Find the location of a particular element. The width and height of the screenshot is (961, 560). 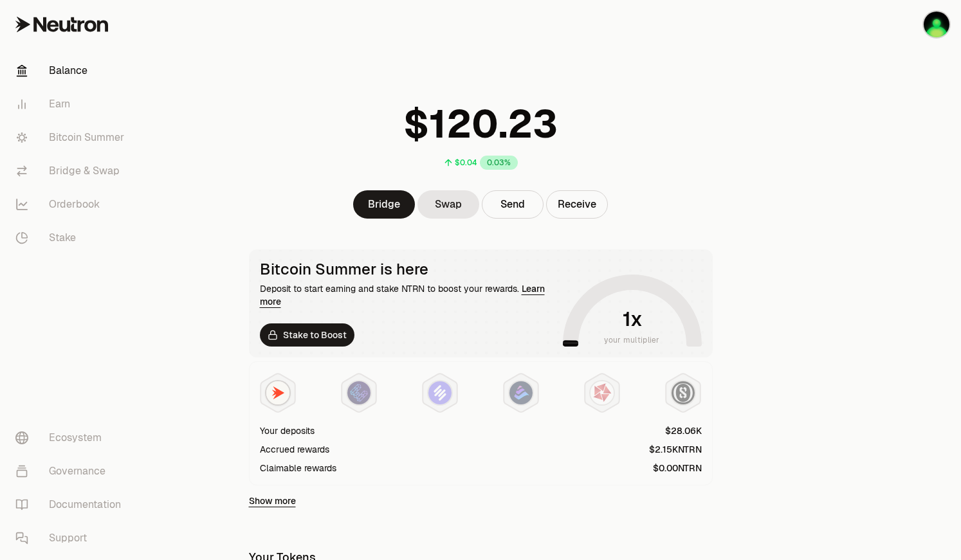

a: Bridge & Swap is located at coordinates (72, 171).